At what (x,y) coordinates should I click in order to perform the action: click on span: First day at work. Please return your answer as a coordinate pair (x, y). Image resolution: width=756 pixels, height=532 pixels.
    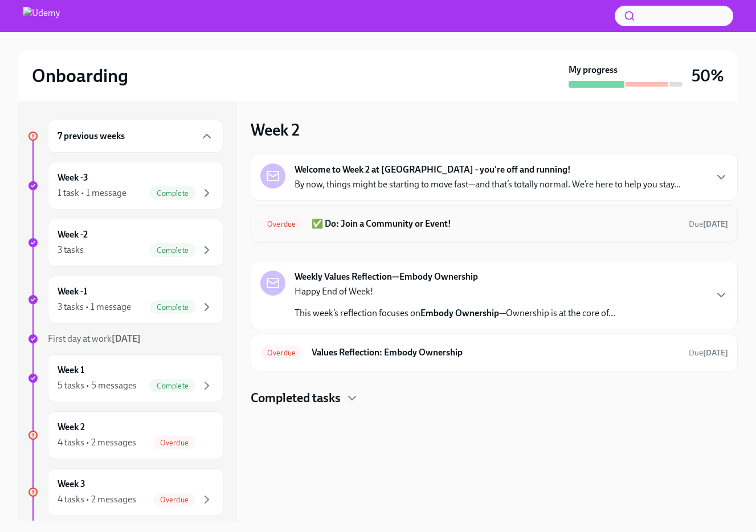
    Looking at the image, I should click on (94, 338).